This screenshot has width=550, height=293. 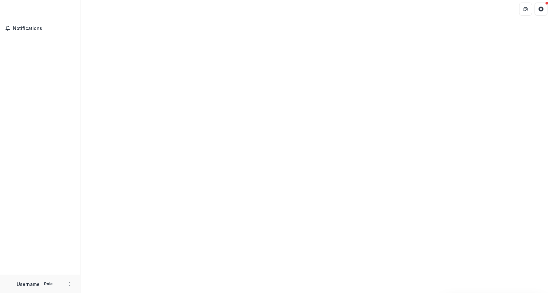 I want to click on button: Partners, so click(x=526, y=9).